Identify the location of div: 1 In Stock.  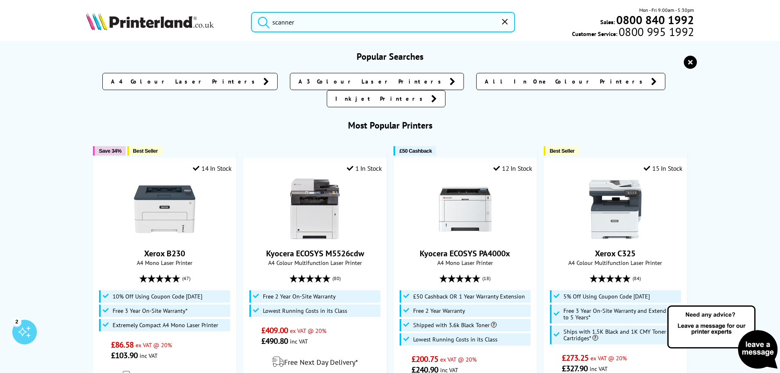
(364, 168).